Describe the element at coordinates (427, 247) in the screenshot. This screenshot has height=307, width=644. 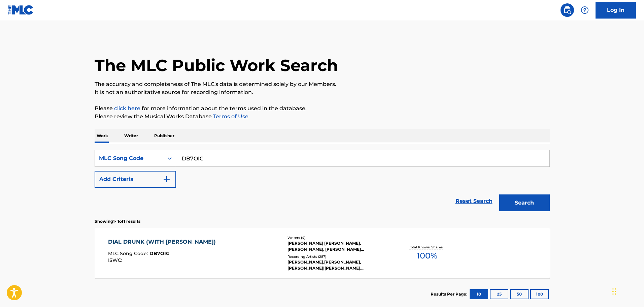
I see `p: Total Known Shares:` at that location.